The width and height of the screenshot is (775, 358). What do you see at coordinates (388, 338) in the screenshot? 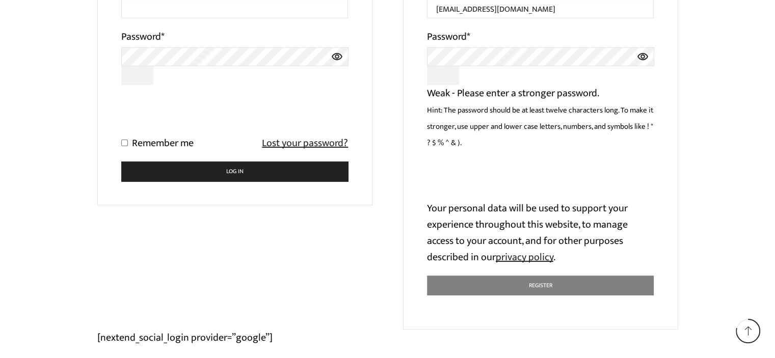
I see `p: [nextend_social_login provider=”google”]` at bounding box center [388, 338].